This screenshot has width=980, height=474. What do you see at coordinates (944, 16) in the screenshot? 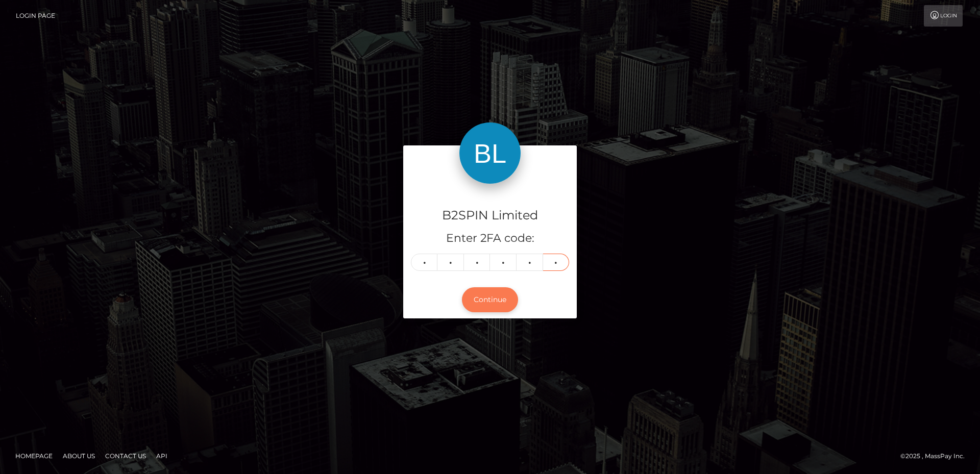
I see `a: Login` at bounding box center [944, 16].